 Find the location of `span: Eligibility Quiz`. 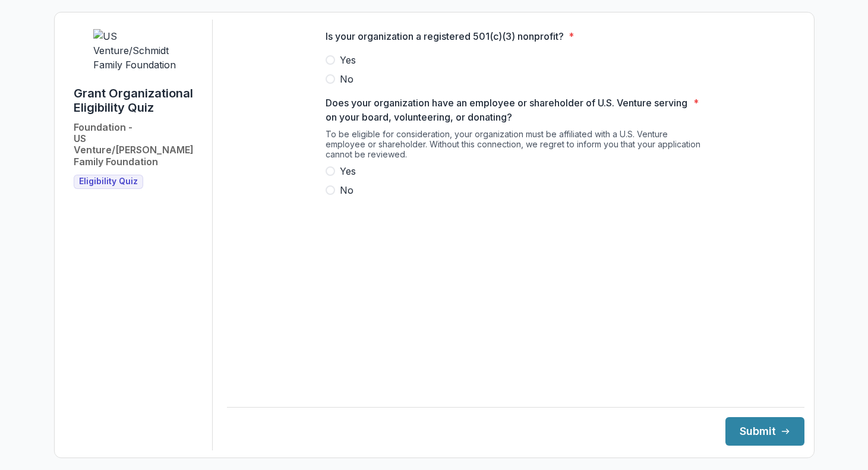

span: Eligibility Quiz is located at coordinates (108, 181).